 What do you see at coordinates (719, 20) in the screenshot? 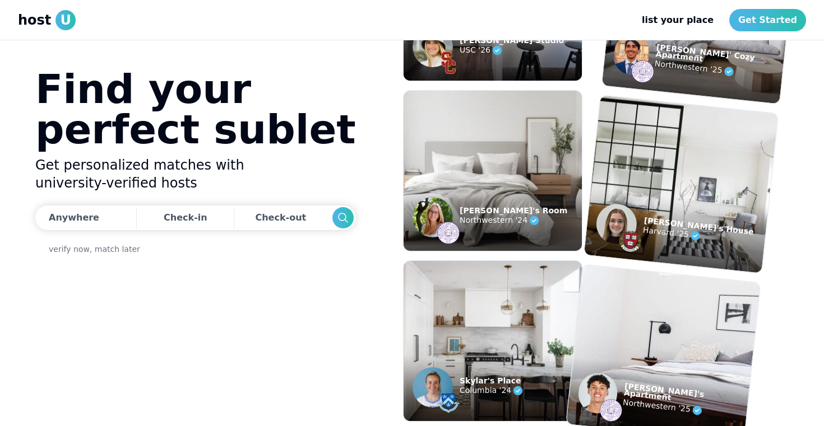
I see `nav: Main` at bounding box center [719, 20].